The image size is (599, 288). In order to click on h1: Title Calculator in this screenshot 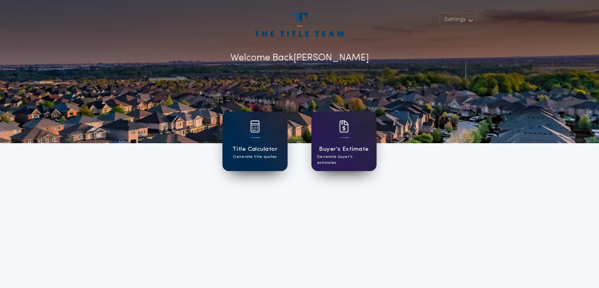, I will do `click(255, 149)`.